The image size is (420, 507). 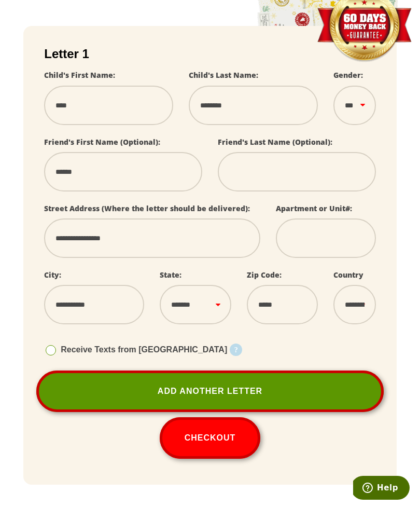 What do you see at coordinates (210, 437) in the screenshot?
I see `button: Checkout` at bounding box center [210, 437].